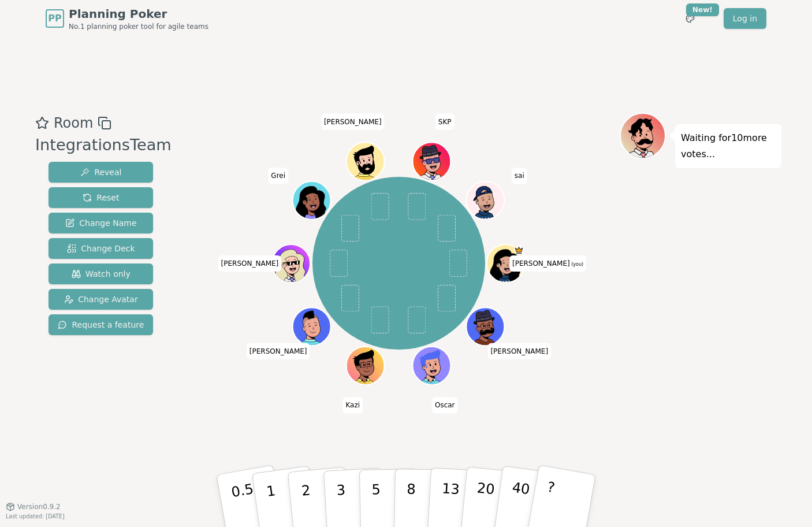 Image resolution: width=812 pixels, height=527 pixels. Describe the element at coordinates (702, 10) in the screenshot. I see `div: New!` at that location.